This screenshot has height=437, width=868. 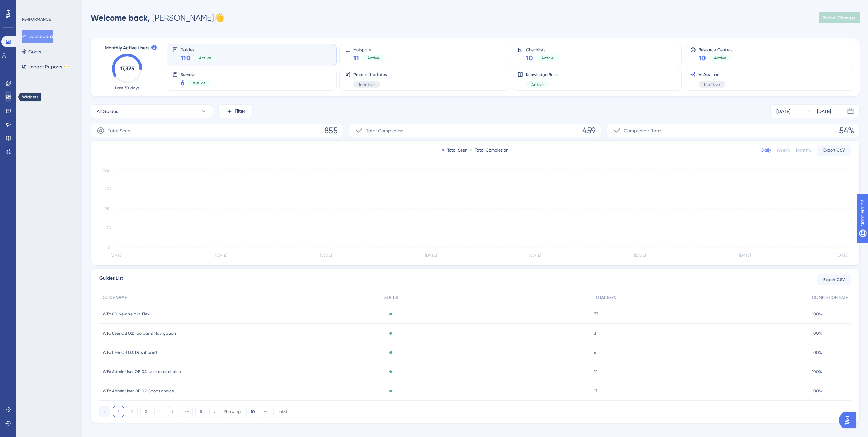 What do you see at coordinates (152, 111) in the screenshot?
I see `button: All Guides` at bounding box center [152, 111].